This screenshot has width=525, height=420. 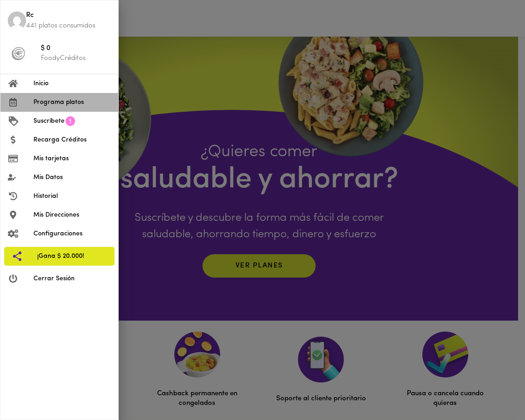 What do you see at coordinates (72, 234) in the screenshot?
I see `span: Configuraciones` at bounding box center [72, 234].